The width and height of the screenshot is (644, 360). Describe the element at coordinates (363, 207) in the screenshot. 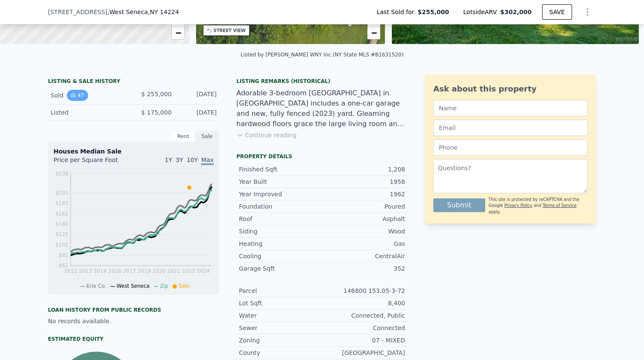

I see `div: Poured` at that location.